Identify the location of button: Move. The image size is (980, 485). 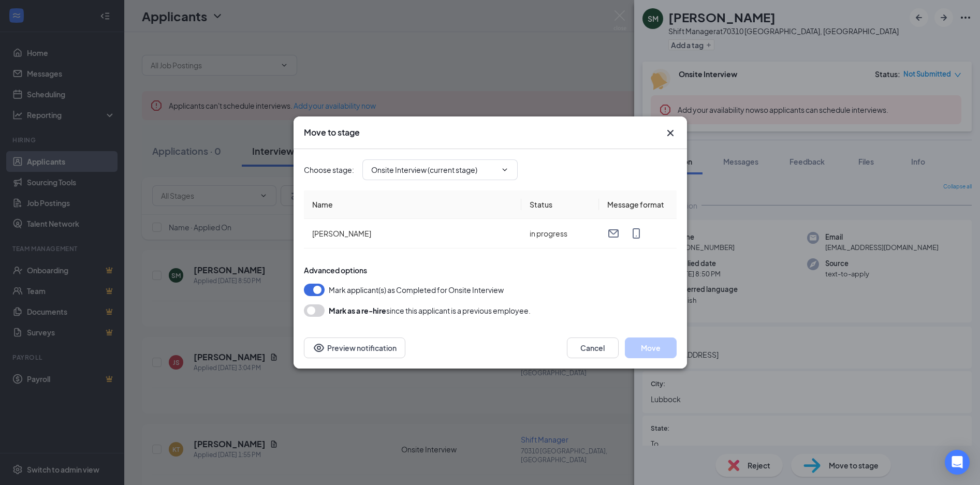
(650, 348).